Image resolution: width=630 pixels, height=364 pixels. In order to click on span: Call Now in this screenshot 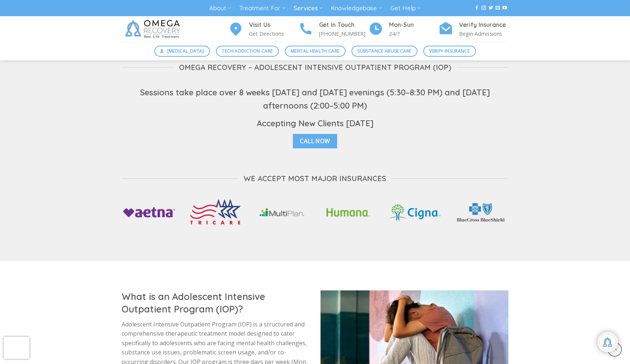, I will do `click(315, 141)`.